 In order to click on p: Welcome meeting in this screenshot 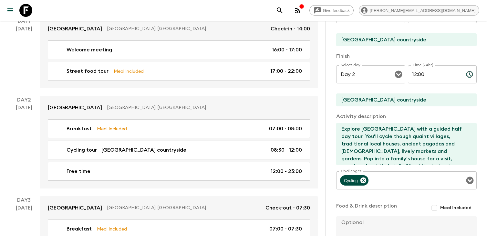, I will do `click(89, 50)`.